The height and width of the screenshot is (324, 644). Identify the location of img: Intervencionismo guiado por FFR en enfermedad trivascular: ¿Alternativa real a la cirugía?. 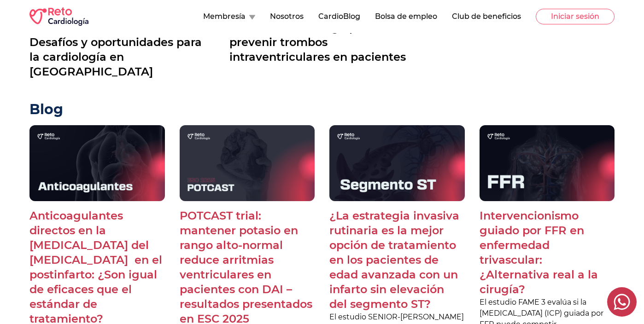
(547, 163).